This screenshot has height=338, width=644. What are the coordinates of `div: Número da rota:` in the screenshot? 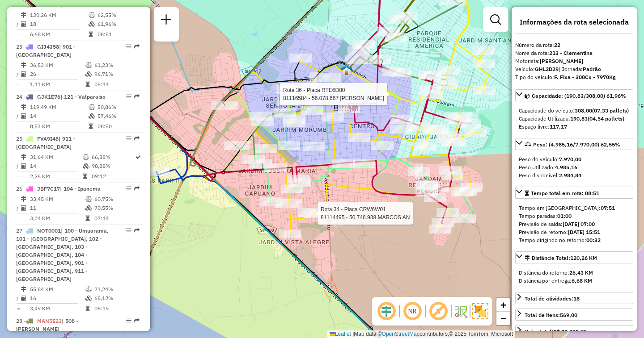 It's located at (574, 45).